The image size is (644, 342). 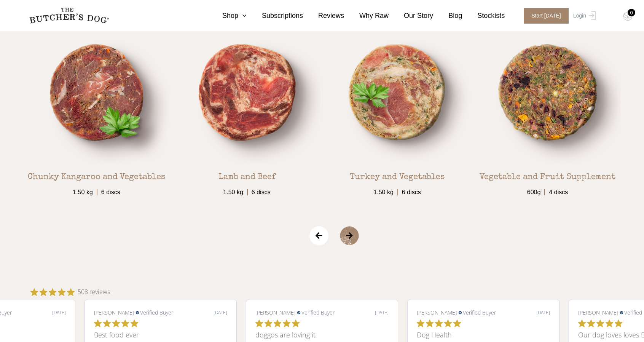 I want to click on a: Shop, so click(x=227, y=16).